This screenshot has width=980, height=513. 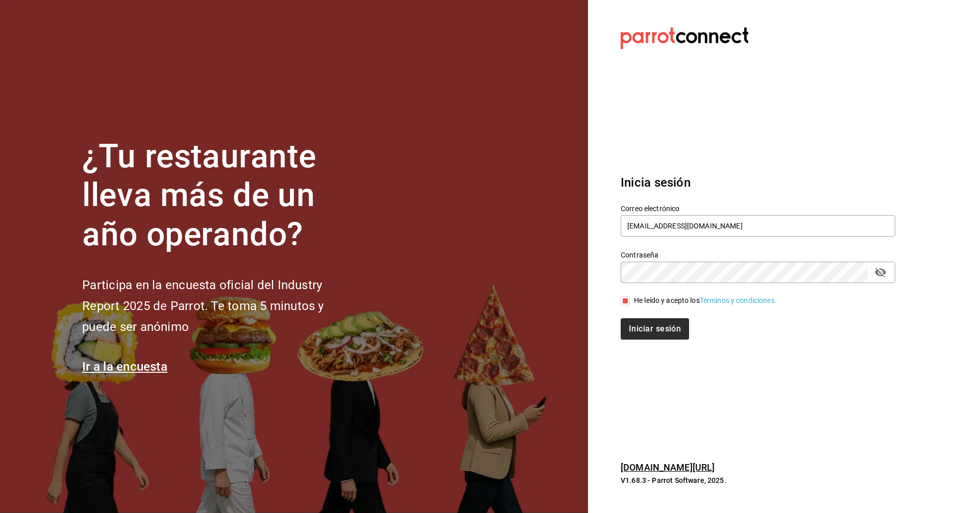 What do you see at coordinates (738, 301) in the screenshot?
I see `a: Términos y condiciones.` at bounding box center [738, 301].